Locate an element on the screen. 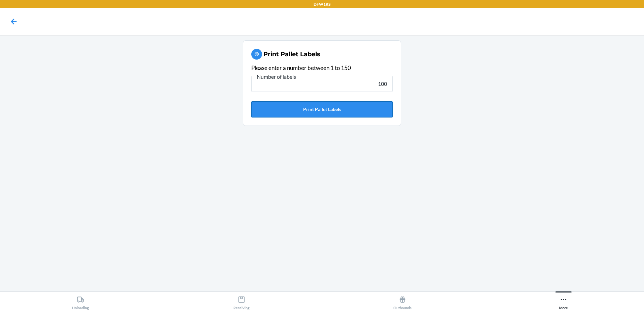 Image resolution: width=644 pixels, height=311 pixels. button: Outbounds is located at coordinates (402, 301).